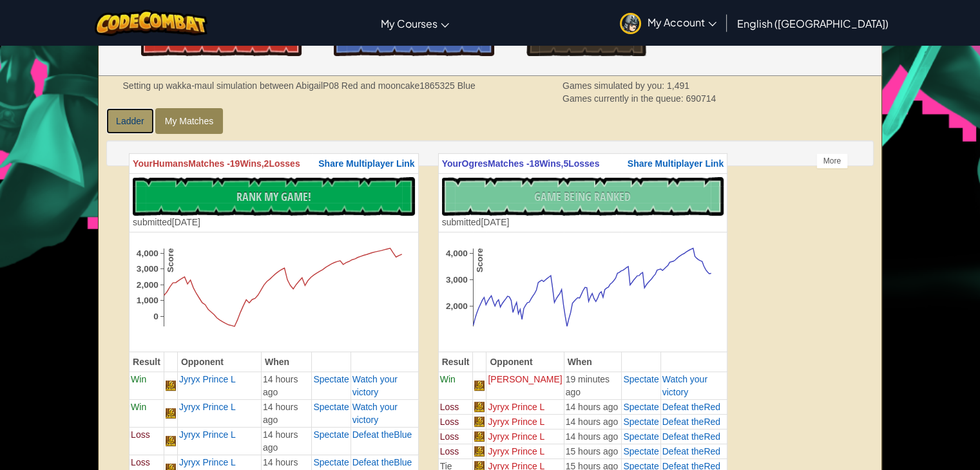 The image size is (980, 470). Describe the element at coordinates (151, 22) in the screenshot. I see `a: CodeCombat logo` at that location.